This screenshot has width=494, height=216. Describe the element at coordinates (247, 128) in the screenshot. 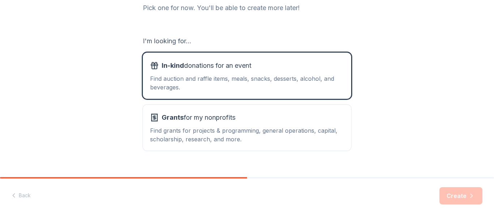

I see `button: Grantsfor my nonprofitsFind grants for projects & programming, general operations, capital, schol...` at that location.